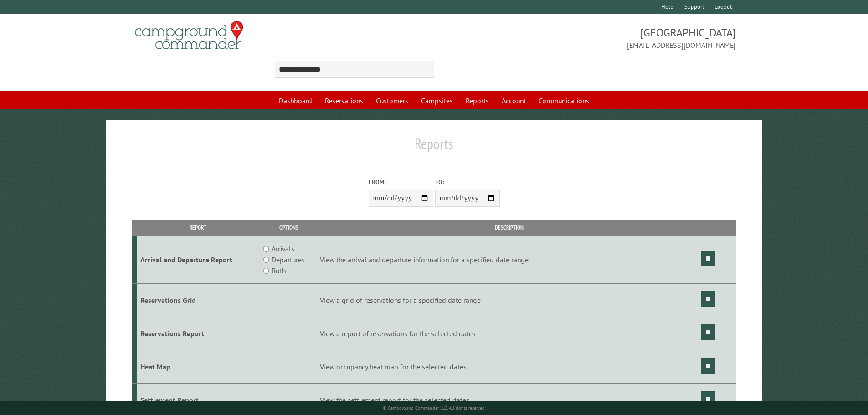  Describe the element at coordinates (509, 367) in the screenshot. I see `td: View occupancy heat map for the selected dates` at that location.